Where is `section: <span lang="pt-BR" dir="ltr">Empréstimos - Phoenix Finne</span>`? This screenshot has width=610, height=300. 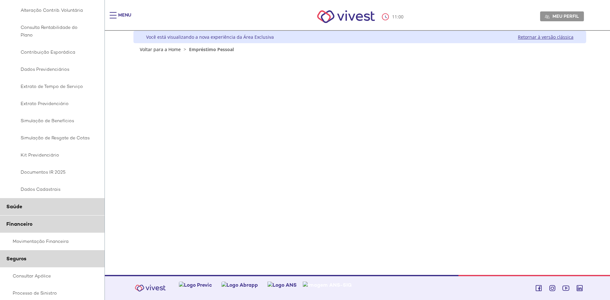 section: <span lang="pt-BR" dir="ltr">Empréstimos - Phoenix Finne</span> is located at coordinates (360, 132).